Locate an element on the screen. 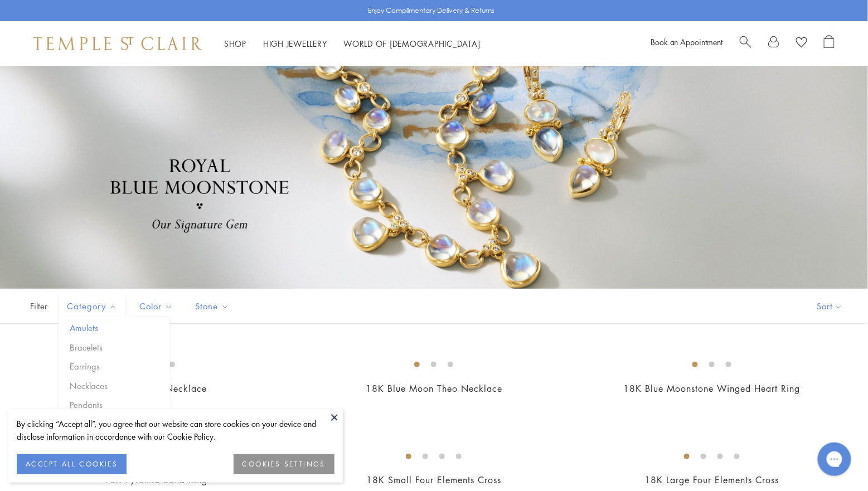 The height and width of the screenshot is (491, 868). span: Color is located at coordinates (157, 306).